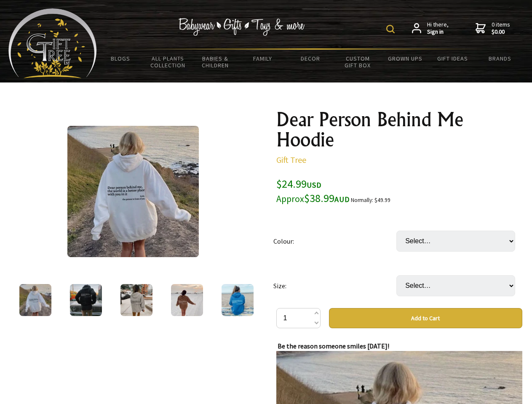  What do you see at coordinates (53, 43) in the screenshot?
I see `img: Babyware - Gifts - Toys and more...` at bounding box center [53, 43].